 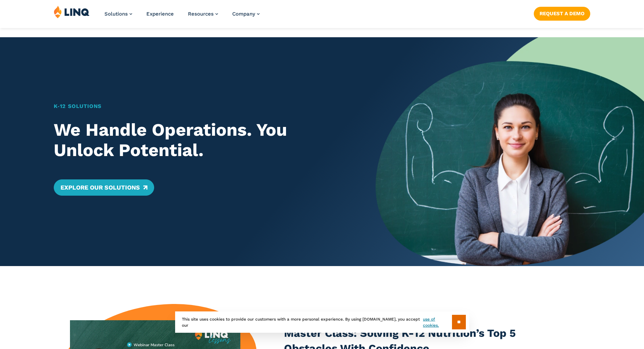 What do you see at coordinates (118, 14) in the screenshot?
I see `a: Solutions` at bounding box center [118, 14].